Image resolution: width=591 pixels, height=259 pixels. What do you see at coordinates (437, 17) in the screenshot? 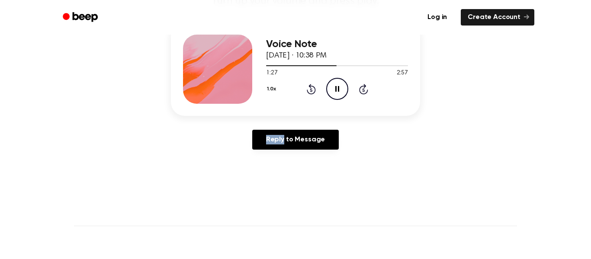
I see `a: Log in` at bounding box center [437, 17].